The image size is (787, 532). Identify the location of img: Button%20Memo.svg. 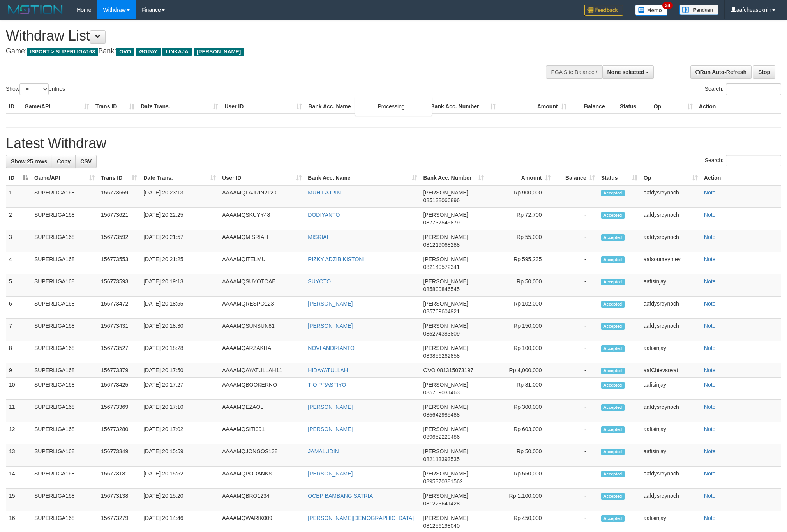
(651, 10).